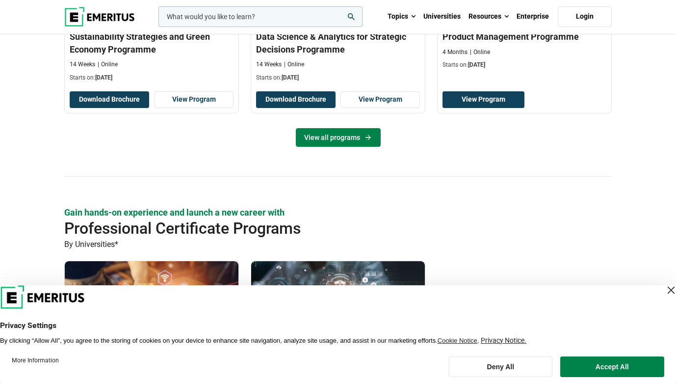  Describe the element at coordinates (338, 43) in the screenshot. I see `h3: Data Science & Analytics for Strategic Decisions Programme` at that location.